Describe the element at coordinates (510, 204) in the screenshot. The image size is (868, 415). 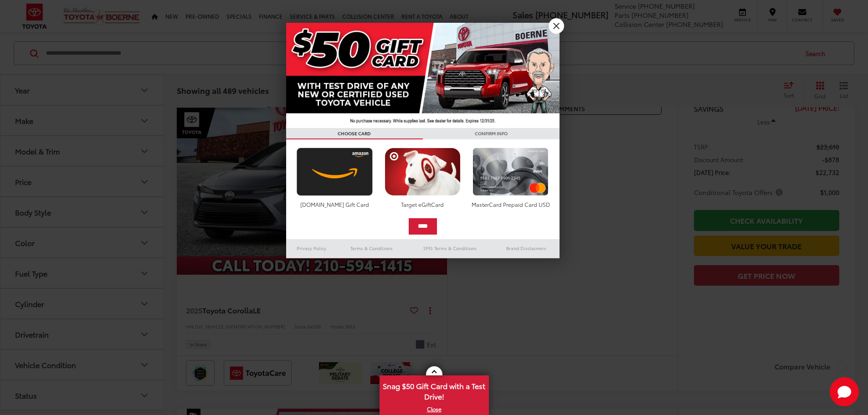
I see `div: MasterCard Prepaid Card USD` at that location.